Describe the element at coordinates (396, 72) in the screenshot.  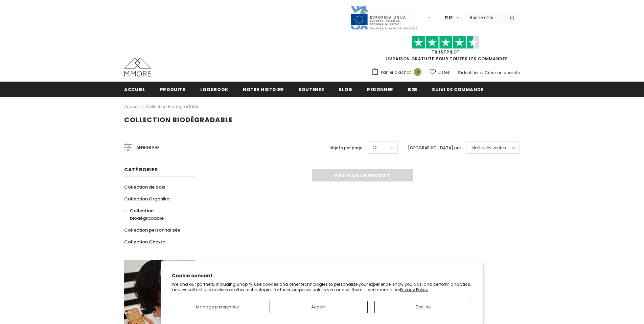
I see `span: Panier d'achat` at that location.